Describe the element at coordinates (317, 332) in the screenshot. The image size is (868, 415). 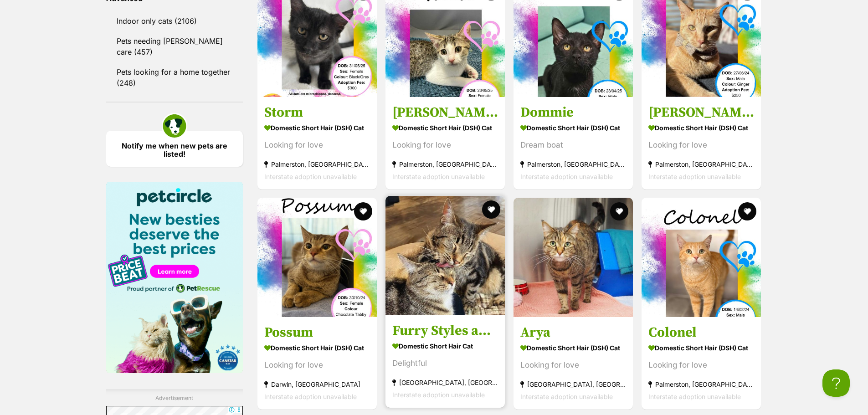
I see `h3: Possum` at that location.